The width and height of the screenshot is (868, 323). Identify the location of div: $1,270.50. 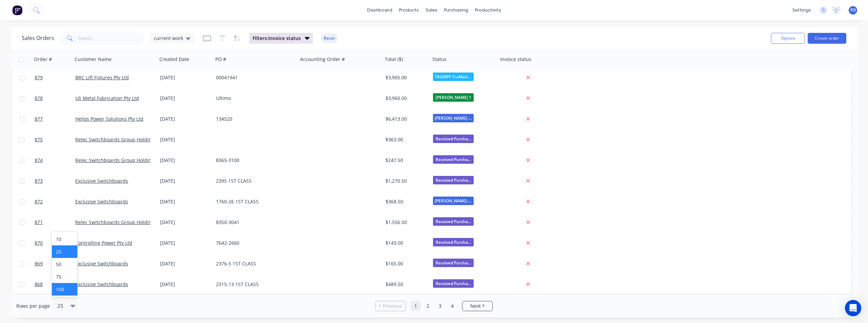
(406, 181).